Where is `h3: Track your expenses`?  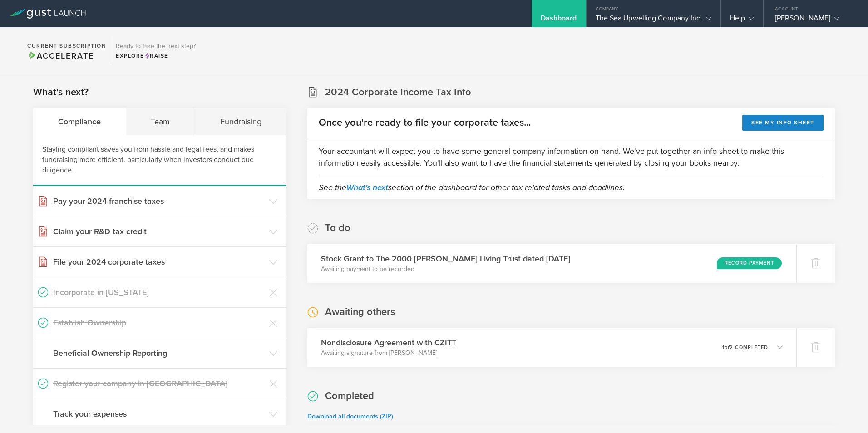
h3: Track your expenses is located at coordinates (159, 414).